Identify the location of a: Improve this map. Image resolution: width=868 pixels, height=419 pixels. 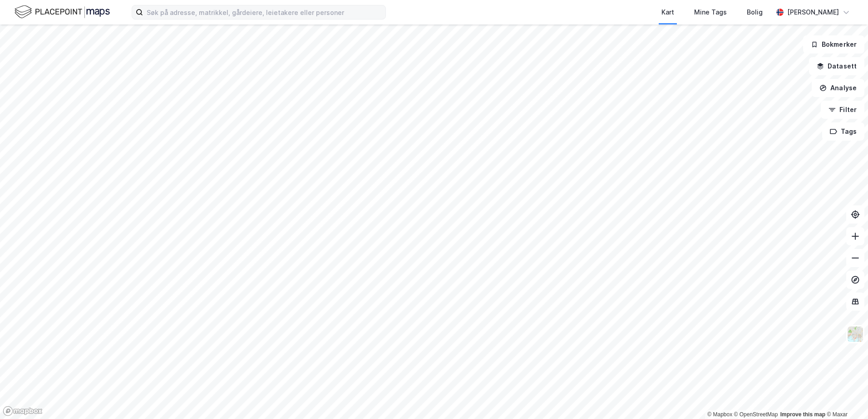
(803, 414).